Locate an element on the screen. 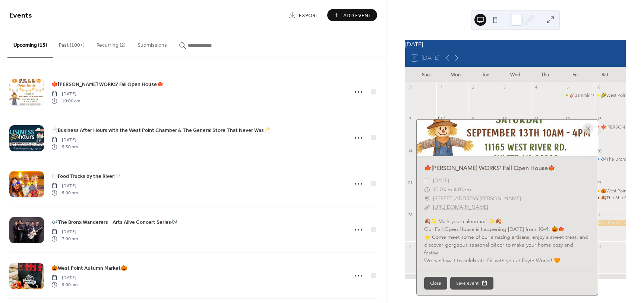 Image resolution: width=644 pixels, height=303 pixels. a: 🍽️Food Trucks by the River🍽️ is located at coordinates (85, 176).